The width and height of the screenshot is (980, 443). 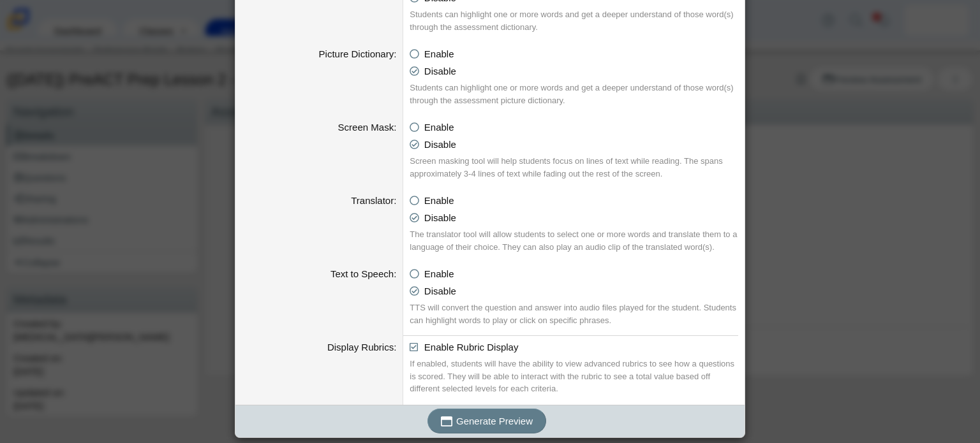 I want to click on div: If enabled, students will have the ability to view advanced rubrics to see how a questions is sco..., so click(x=574, y=376).